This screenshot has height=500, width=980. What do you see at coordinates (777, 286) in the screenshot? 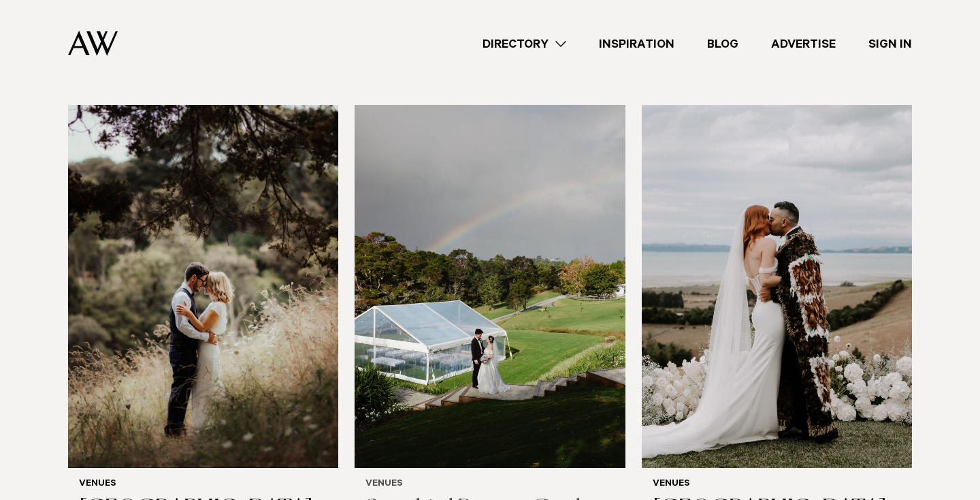
I see `img: Auckland Weddings Venues | Kauri Bay` at bounding box center [777, 286].